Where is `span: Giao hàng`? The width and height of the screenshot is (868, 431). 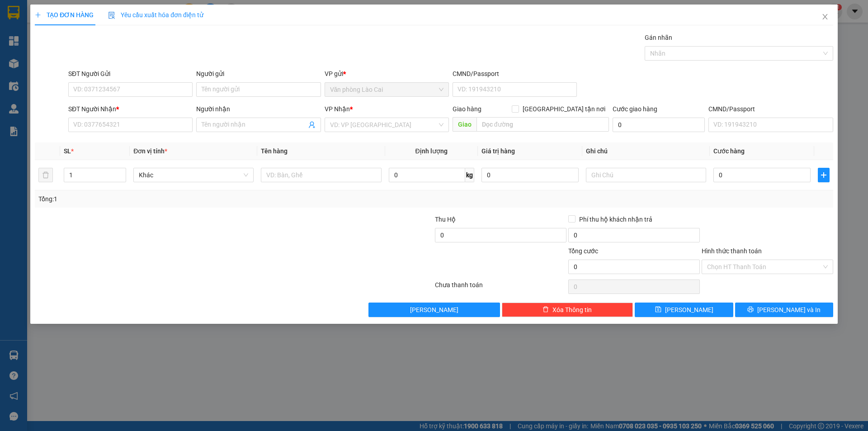 span: Giao hàng is located at coordinates (467, 109).